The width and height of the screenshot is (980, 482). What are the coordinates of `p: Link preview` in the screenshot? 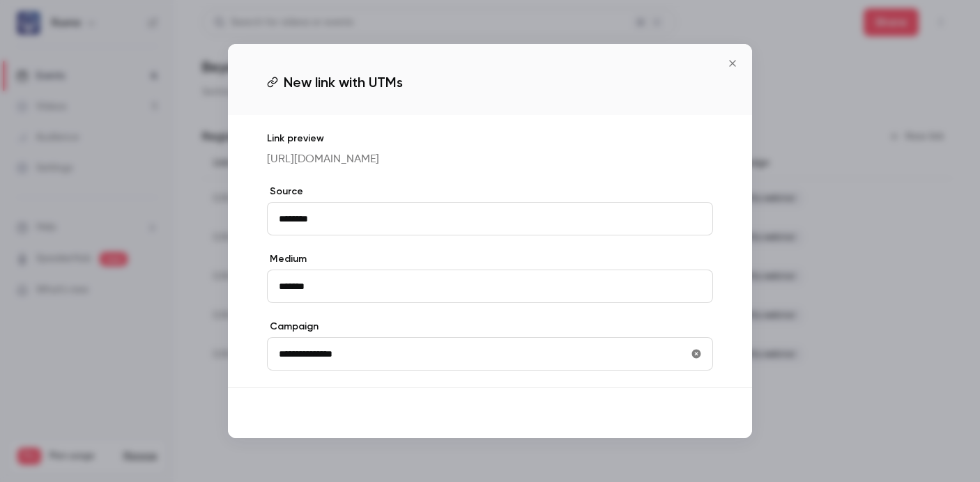 It's located at (490, 139).